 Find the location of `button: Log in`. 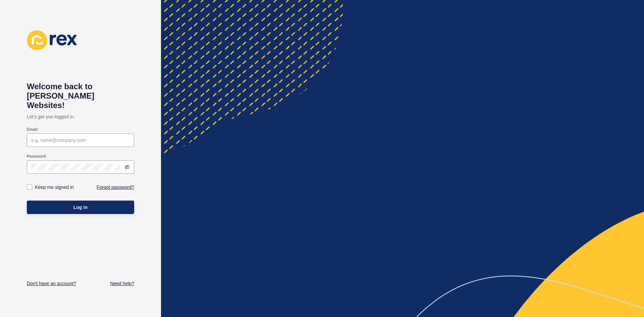

button: Log in is located at coordinates (81, 207).